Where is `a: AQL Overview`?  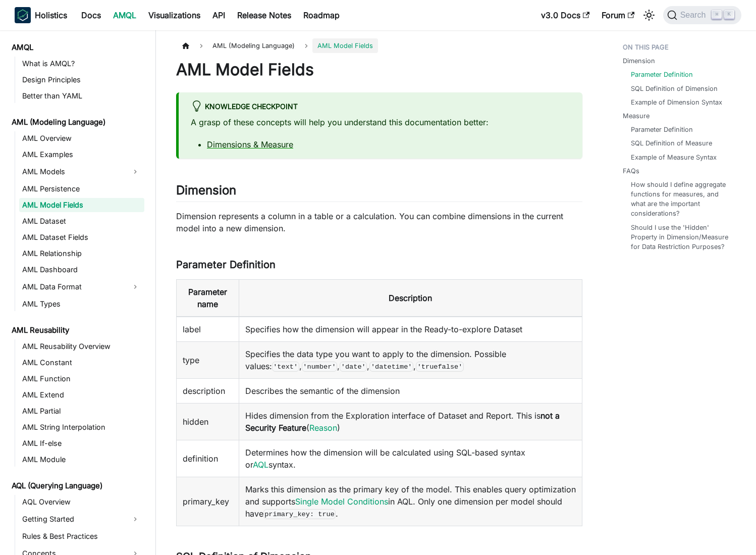 a: AQL Overview is located at coordinates (81, 502).